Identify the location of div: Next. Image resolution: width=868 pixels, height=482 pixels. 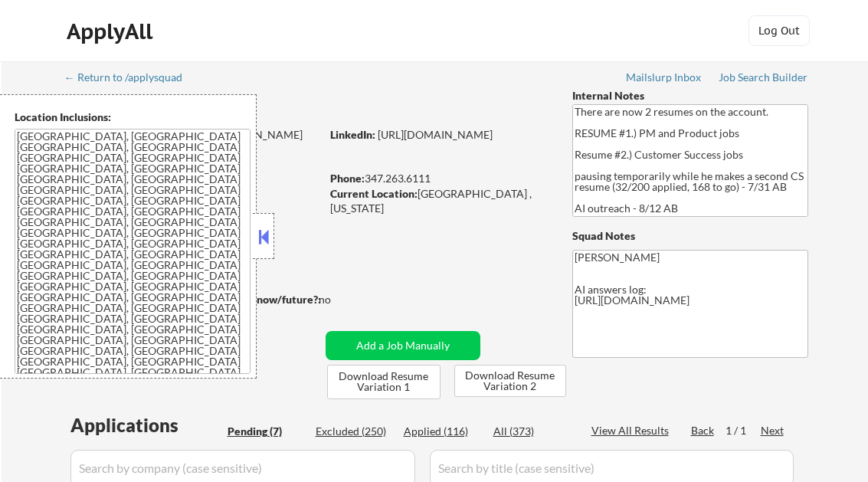
(773, 431).